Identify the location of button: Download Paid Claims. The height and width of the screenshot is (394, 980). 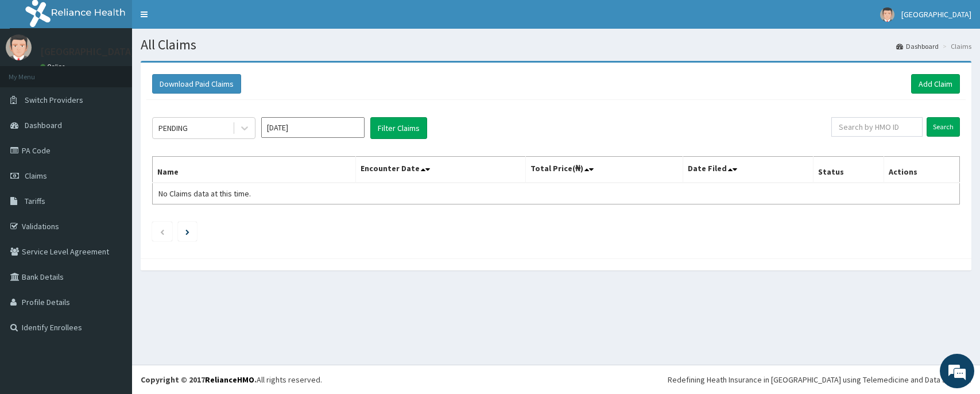
(196, 84).